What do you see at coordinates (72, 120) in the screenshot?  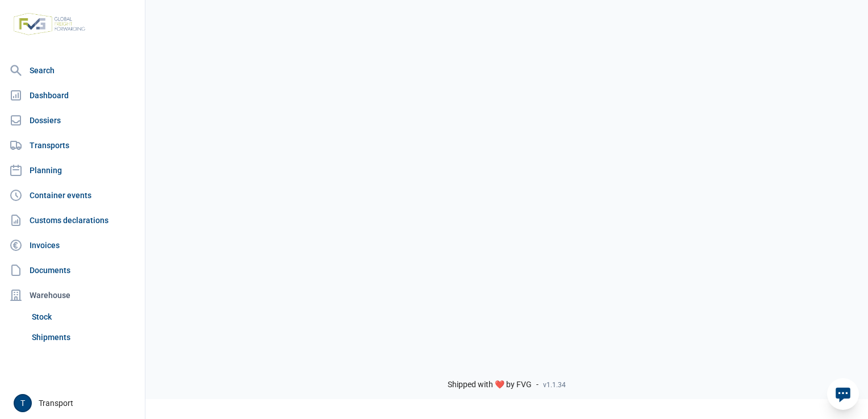 I see `a: Dossiers` at bounding box center [72, 120].